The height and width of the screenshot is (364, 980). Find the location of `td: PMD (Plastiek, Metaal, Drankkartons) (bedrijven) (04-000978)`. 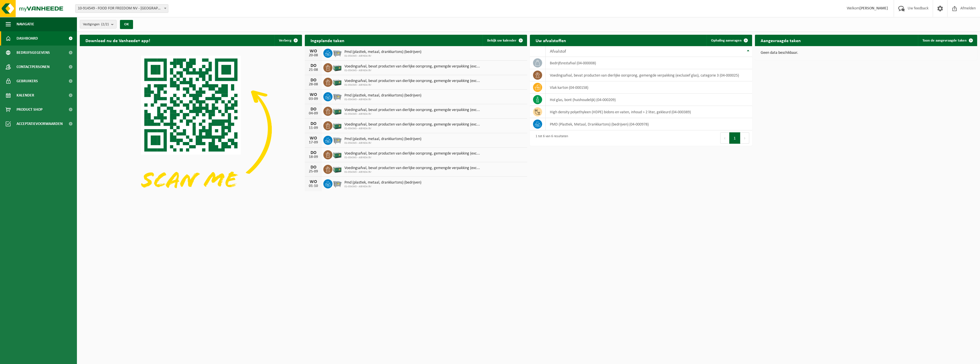

td: PMD (Plastiek, Metaal, Drankkartons) (bedrijven) (04-000978) is located at coordinates (649, 124).